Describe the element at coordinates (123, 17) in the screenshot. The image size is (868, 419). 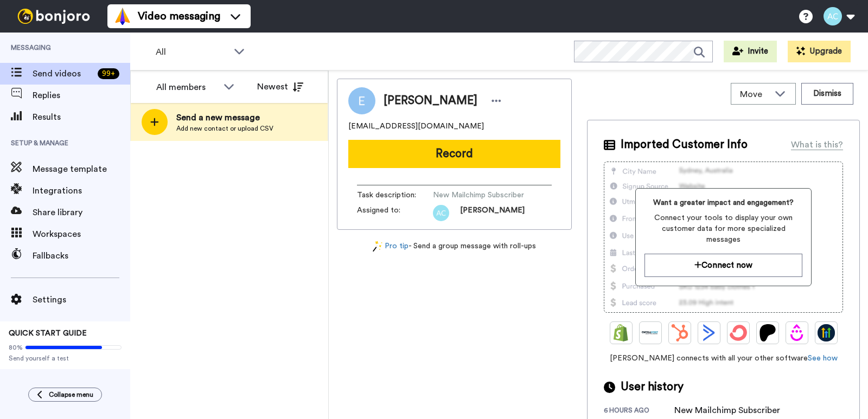
I see `img: vm-color.svg` at that location.